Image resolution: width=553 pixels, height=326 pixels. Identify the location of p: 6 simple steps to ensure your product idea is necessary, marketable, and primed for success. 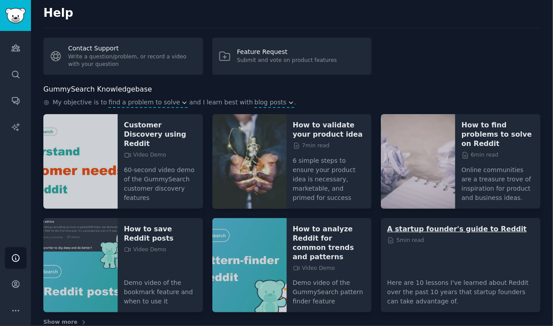
(329, 176).